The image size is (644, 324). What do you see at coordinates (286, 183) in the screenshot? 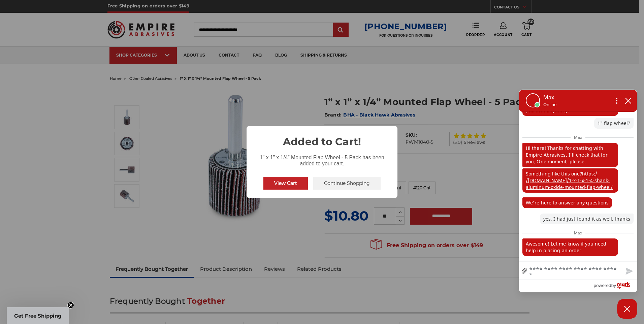
I see `button: View Cart` at bounding box center [286, 183].